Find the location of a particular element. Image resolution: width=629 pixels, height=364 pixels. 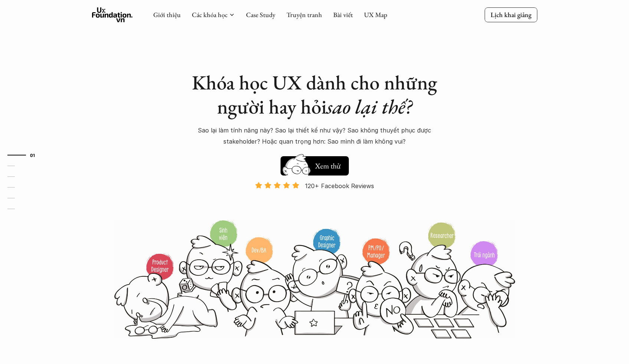

a: Xem thử is located at coordinates (315, 164).